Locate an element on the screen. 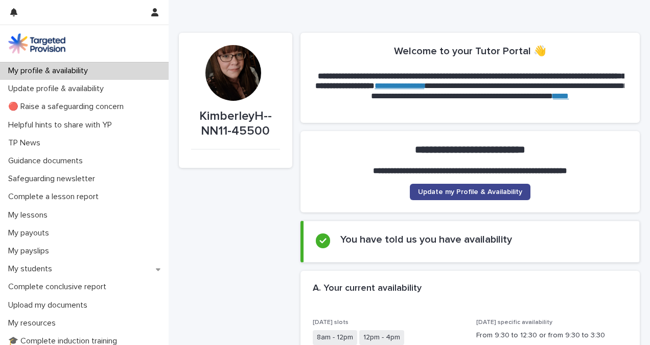 This screenshot has width=650, height=345. p: Complete conclusive report is located at coordinates (59, 286).